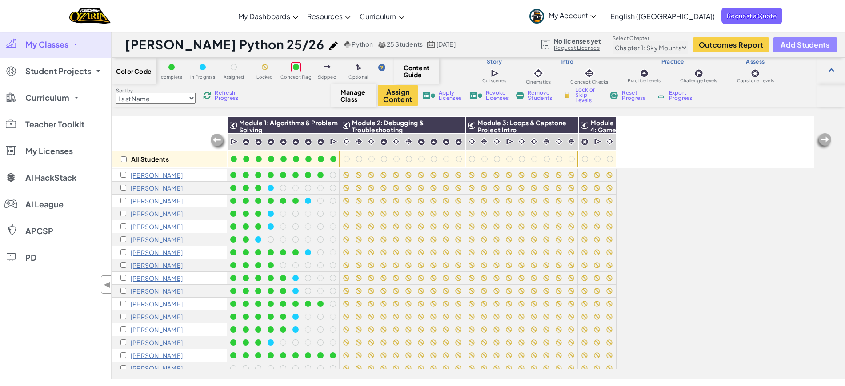 The width and height of the screenshot is (845, 386). I want to click on span: Manage Class, so click(353, 96).